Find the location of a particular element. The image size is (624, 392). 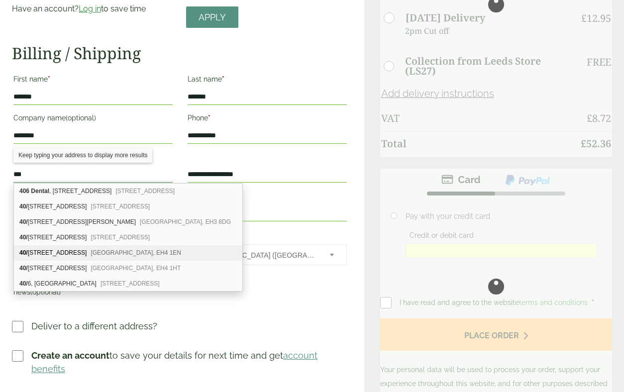

label: First name is located at coordinates (93, 81).